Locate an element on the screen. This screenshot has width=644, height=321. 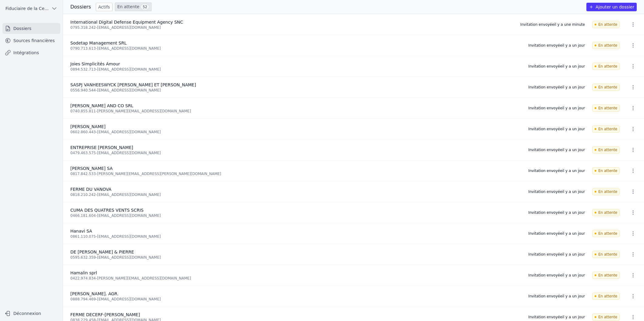
button: Déconnexion is located at coordinates (31, 313).